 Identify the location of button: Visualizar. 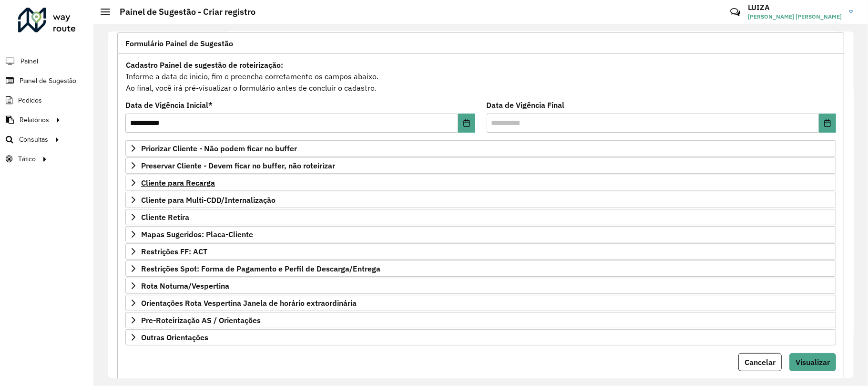
(812, 362).